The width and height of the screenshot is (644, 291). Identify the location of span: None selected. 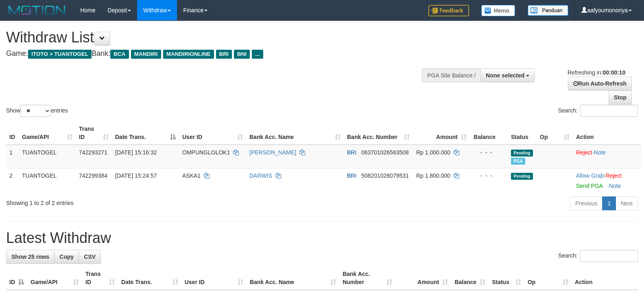
(505, 75).